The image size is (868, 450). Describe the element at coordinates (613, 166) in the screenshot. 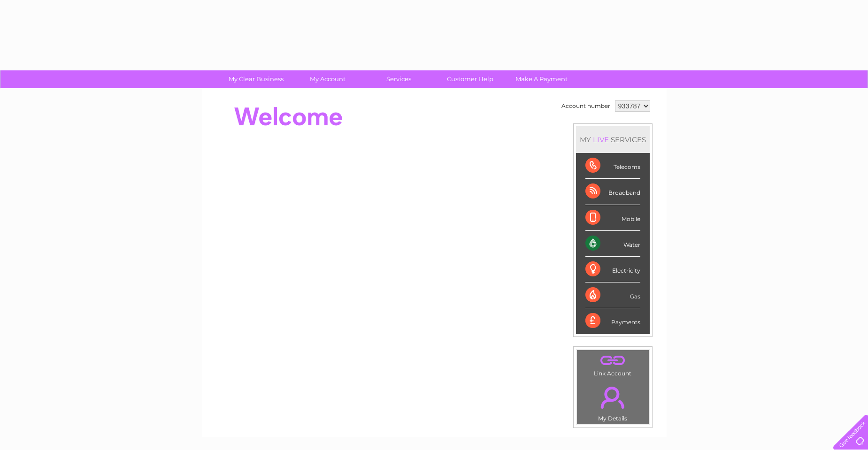

I see `div: Telecoms` at that location.